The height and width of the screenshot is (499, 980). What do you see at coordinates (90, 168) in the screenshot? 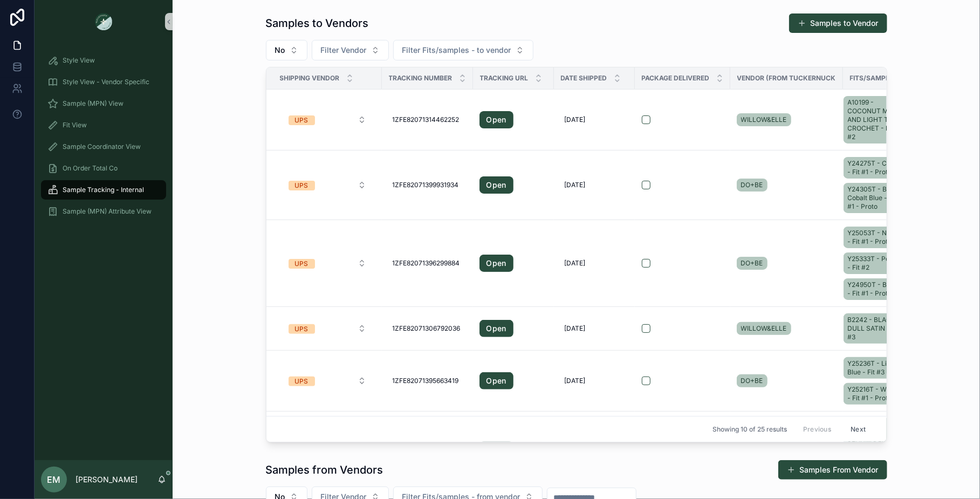
I see `span: On Order Total Co` at bounding box center [90, 168].